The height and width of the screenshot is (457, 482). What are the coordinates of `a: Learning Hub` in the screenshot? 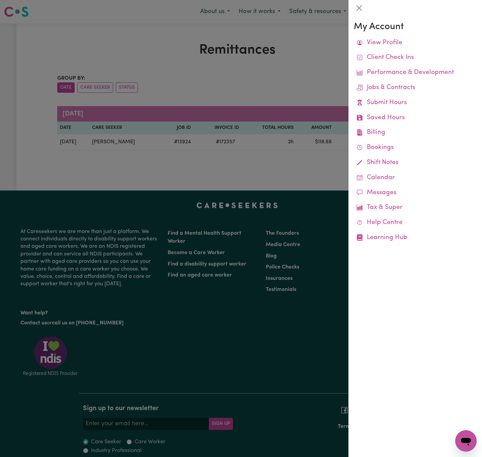 It's located at (415, 238).